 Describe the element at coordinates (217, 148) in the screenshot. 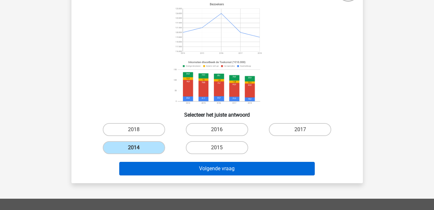

I see `label: 2015` at that location.